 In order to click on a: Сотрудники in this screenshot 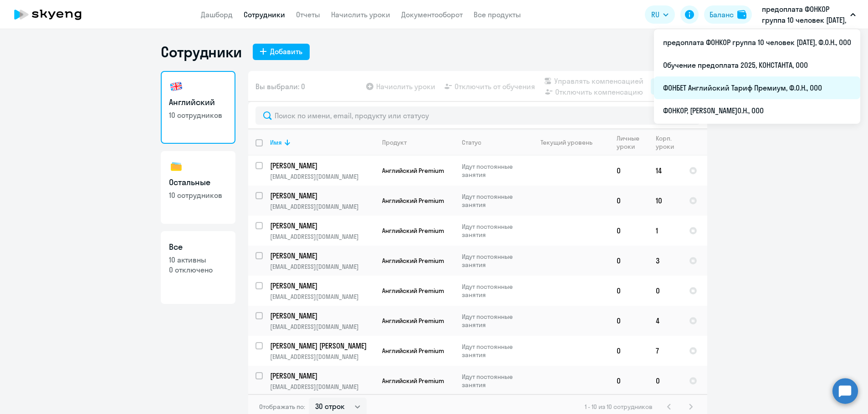, I will do `click(264, 15)`.